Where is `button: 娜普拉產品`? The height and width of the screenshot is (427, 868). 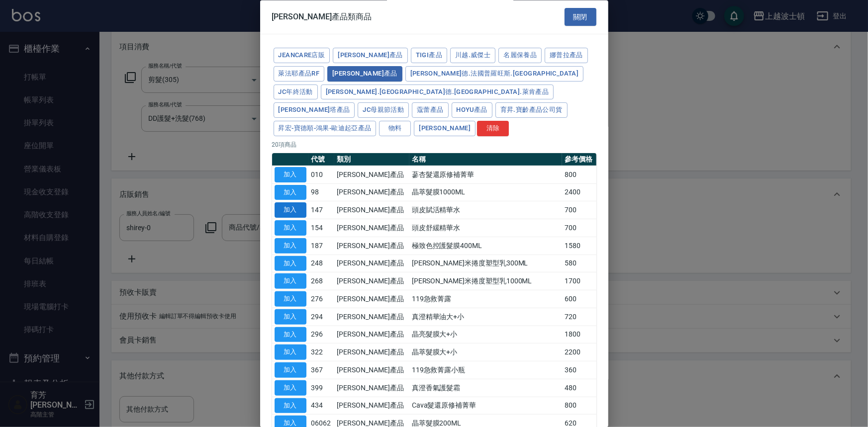 button: 娜普拉產品 is located at coordinates (566, 56).